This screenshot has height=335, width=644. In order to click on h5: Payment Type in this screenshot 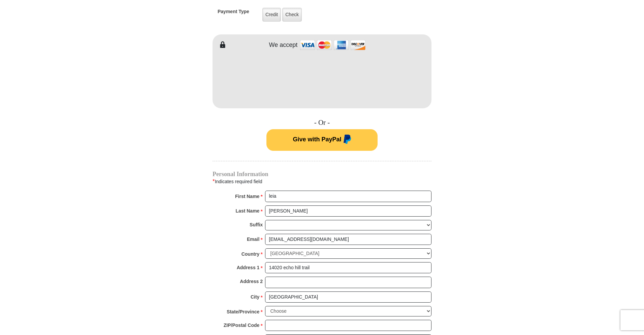, I will do `click(233, 13)`.